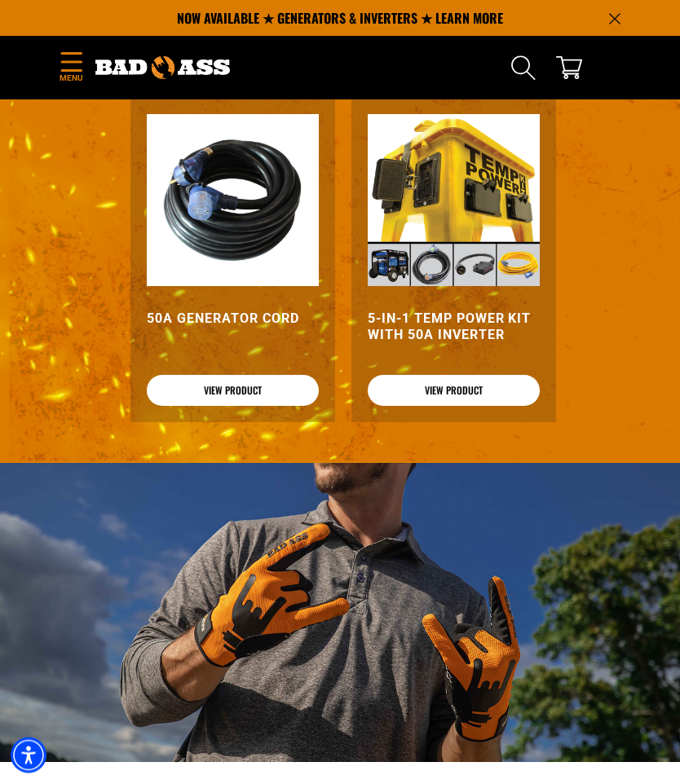 This screenshot has height=784, width=680. Describe the element at coordinates (71, 78) in the screenshot. I see `span: Menu` at that location.